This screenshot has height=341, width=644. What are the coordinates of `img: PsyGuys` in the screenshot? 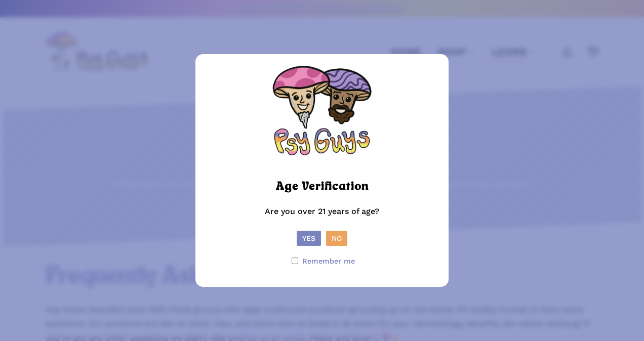 It's located at (322, 115).